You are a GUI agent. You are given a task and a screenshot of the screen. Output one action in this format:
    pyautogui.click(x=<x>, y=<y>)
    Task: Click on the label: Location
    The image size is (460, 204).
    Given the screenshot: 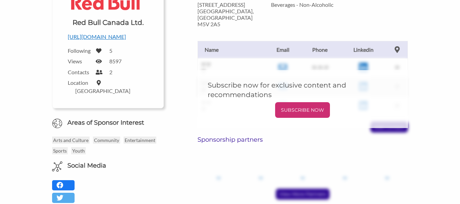 What is the action you would take?
    pyautogui.click(x=80, y=82)
    